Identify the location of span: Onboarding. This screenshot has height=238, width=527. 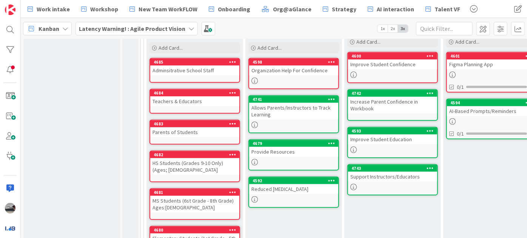
(234, 9).